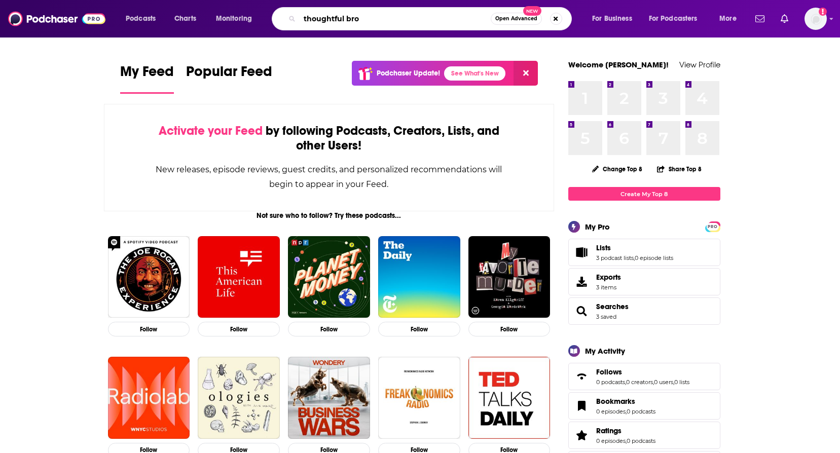 The height and width of the screenshot is (453, 840). What do you see at coordinates (597, 227) in the screenshot?
I see `div: My Pro` at bounding box center [597, 227].